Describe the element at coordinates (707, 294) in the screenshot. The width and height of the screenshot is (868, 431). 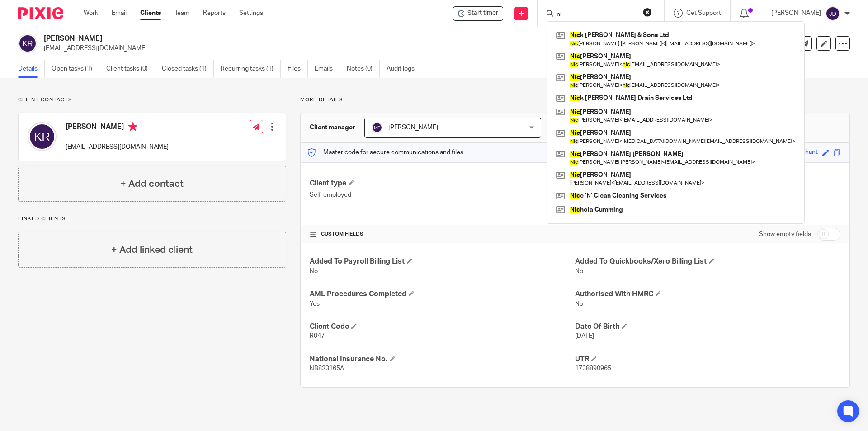
I see `h4: Authorised With HMRC` at that location.